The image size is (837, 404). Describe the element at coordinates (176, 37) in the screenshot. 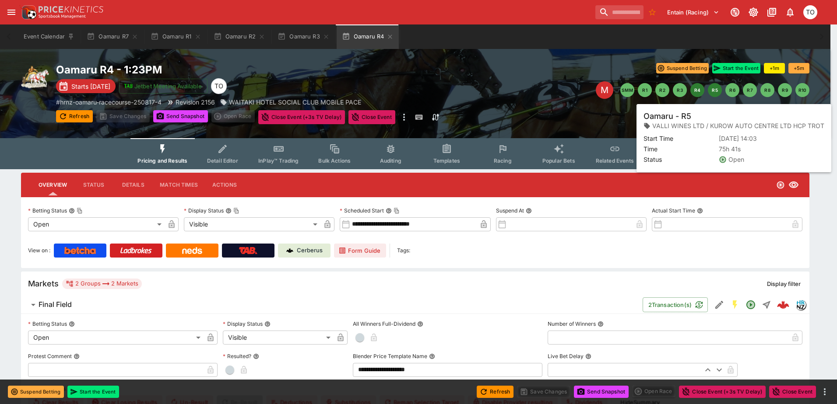

I see `button: Oamaru R1` at that location.